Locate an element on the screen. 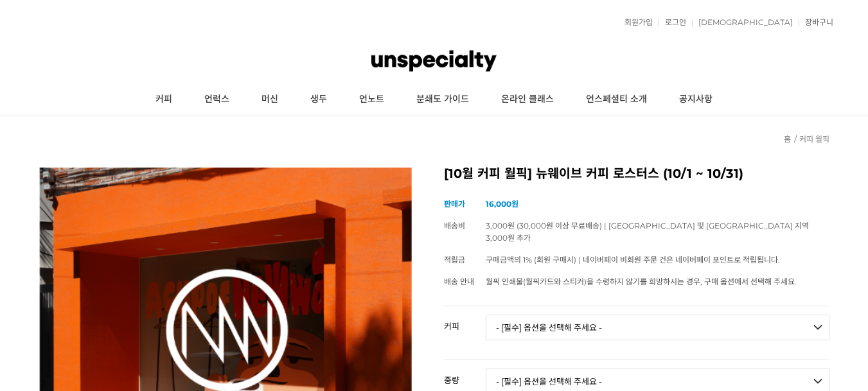  span: 배송비 is located at coordinates (454, 226).